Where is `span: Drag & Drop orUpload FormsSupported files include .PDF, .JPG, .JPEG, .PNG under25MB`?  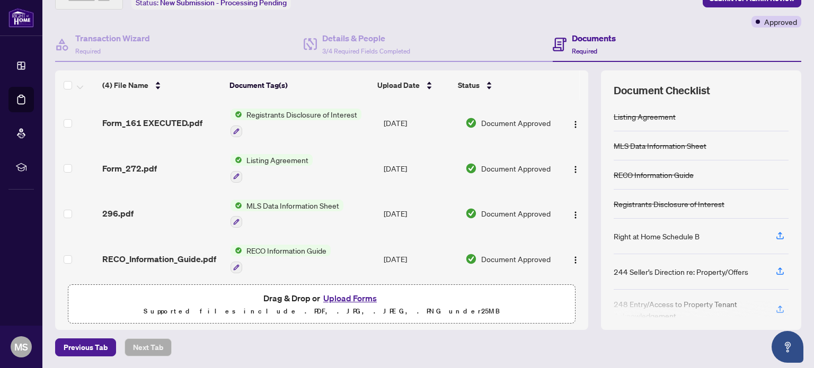 span: Drag & Drop orUpload FormsSupported files include .PDF, .JPG, .JPEG, .PNG under25MB is located at coordinates (322, 305).